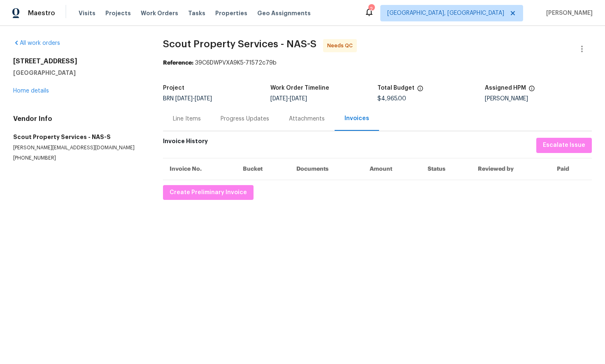 This screenshot has height=364, width=605. What do you see at coordinates (357, 118) in the screenshot?
I see `div: Invoices` at bounding box center [357, 118].